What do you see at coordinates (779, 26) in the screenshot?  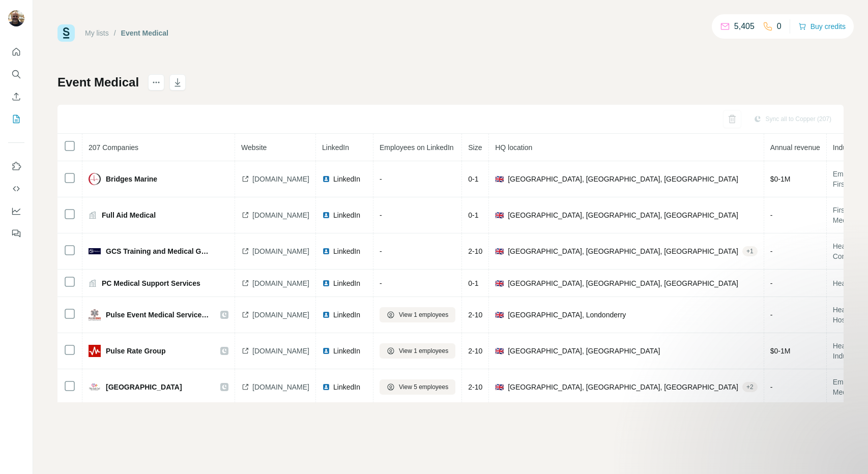 I see `p: 0` at bounding box center [779, 26].